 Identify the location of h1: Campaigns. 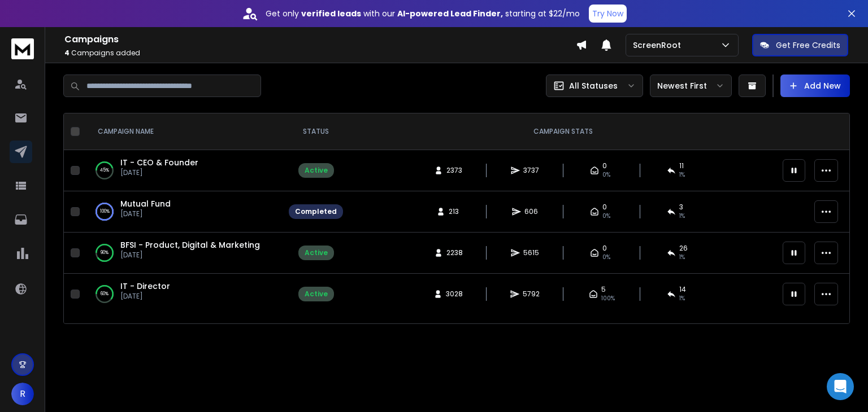
(320, 40).